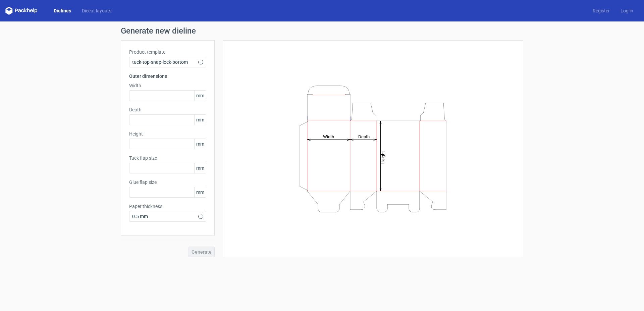  Describe the element at coordinates (165, 216) in the screenshot. I see `span: 0.5 mm` at that location.